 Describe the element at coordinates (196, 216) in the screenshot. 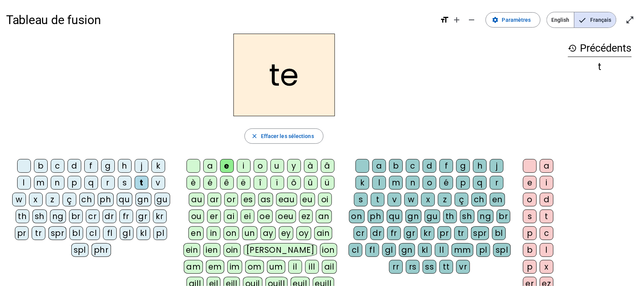

I see `div: ou` at that location.